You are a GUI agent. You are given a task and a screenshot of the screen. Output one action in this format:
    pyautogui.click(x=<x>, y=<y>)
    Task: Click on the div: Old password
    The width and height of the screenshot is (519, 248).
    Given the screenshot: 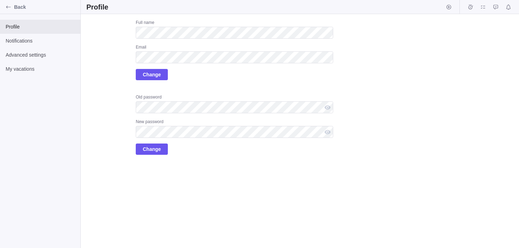 What is the action you would take?
    pyautogui.click(x=234, y=98)
    